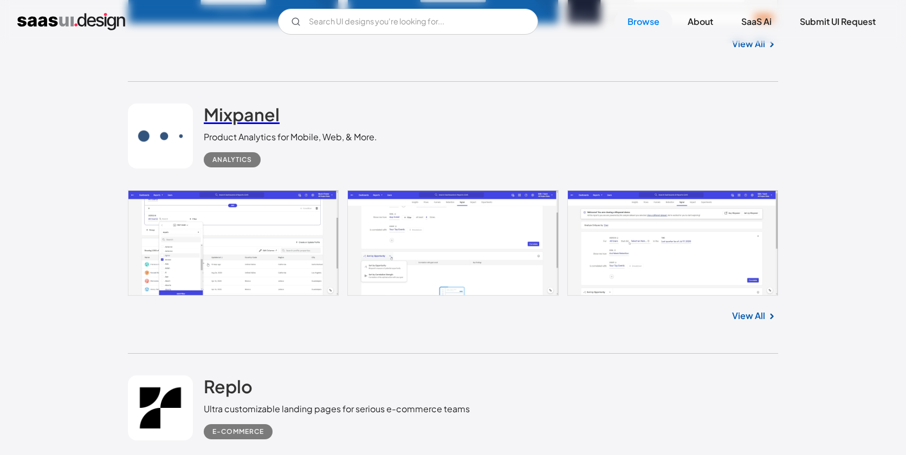 This screenshot has height=455, width=906. Describe the element at coordinates (232, 160) in the screenshot. I see `div: Analytics` at that location.